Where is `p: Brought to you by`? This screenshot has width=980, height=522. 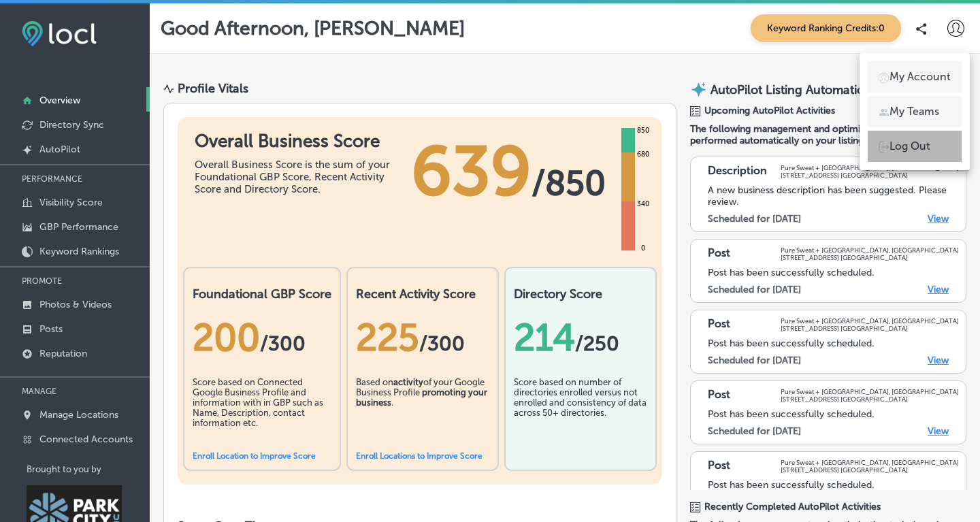 p: Brought to you by is located at coordinates (88, 469).